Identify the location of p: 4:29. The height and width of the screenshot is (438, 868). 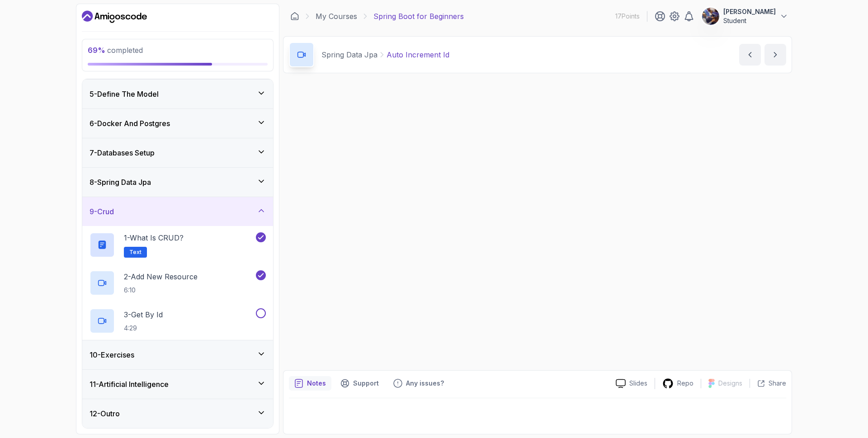
(144, 328).